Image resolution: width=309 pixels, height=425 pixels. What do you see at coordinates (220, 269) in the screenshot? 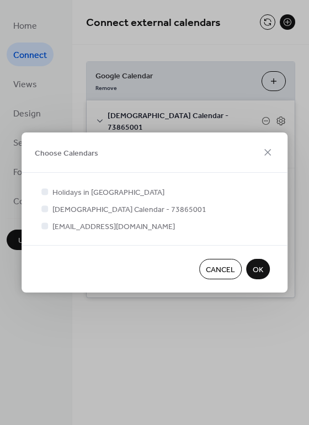
I see `button: Cancel` at bounding box center [220, 269].